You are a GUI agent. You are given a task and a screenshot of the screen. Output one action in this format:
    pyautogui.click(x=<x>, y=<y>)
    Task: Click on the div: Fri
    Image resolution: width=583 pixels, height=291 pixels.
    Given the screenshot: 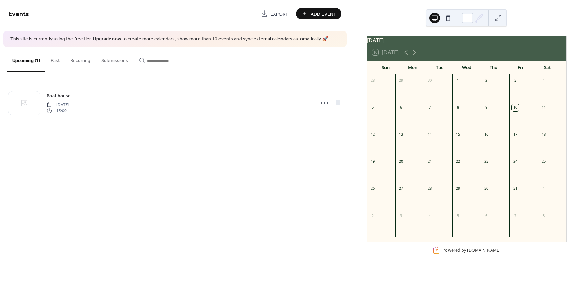 What is the action you would take?
    pyautogui.click(x=520, y=68)
    